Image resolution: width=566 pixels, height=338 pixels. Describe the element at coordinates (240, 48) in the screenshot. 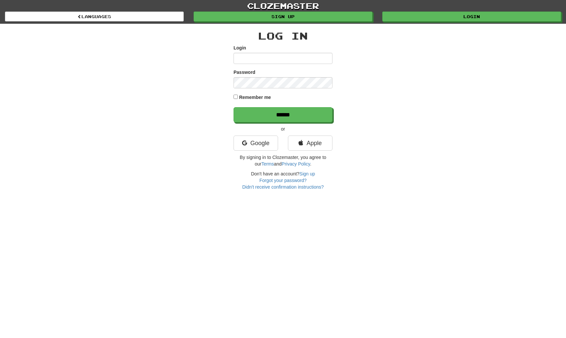

I see `label: Login` at that location.